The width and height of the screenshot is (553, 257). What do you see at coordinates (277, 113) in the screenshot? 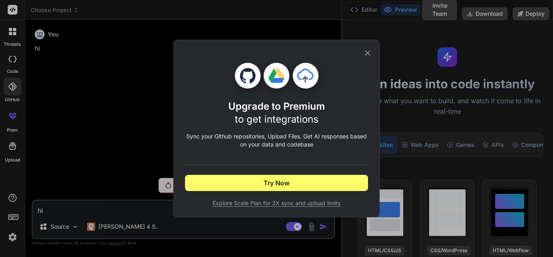
I see `h1: Upgrade to Premium` at bounding box center [277, 113].